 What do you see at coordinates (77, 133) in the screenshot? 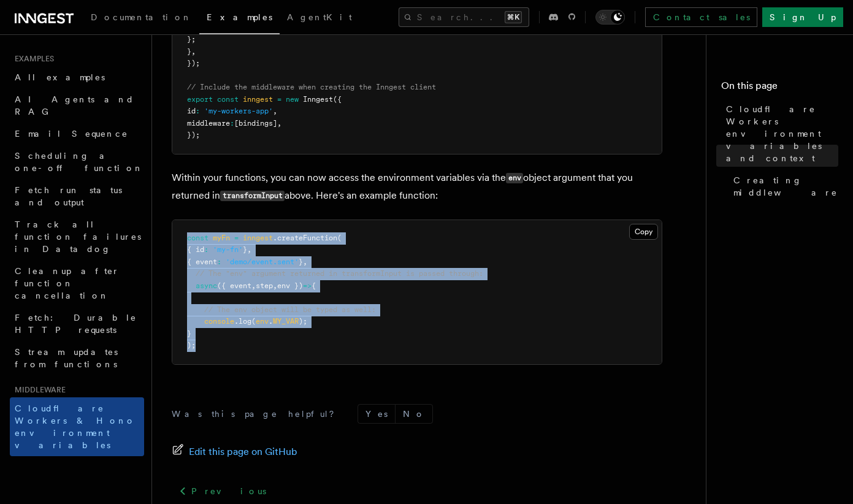
I see `a: Email Sequence` at bounding box center [77, 133].